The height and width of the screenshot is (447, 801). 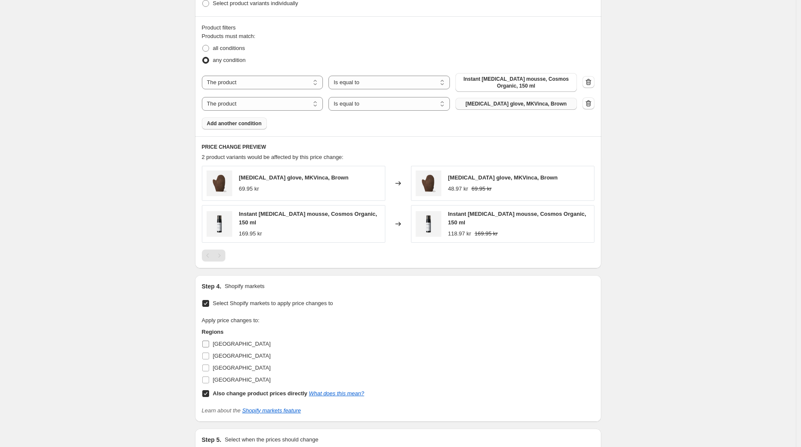 What do you see at coordinates (251, 410) in the screenshot?
I see `i: Learn about the` at bounding box center [251, 410].